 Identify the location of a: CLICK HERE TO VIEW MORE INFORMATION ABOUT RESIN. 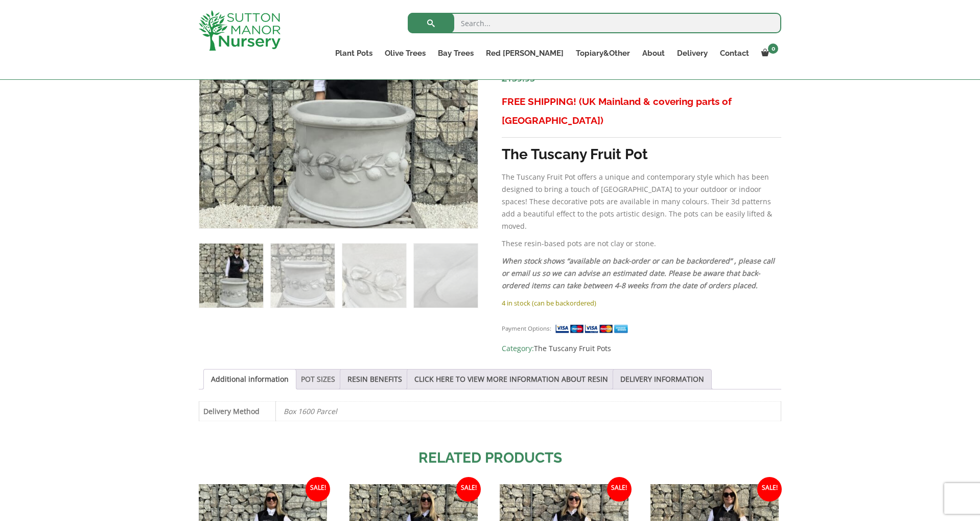
(511, 379).